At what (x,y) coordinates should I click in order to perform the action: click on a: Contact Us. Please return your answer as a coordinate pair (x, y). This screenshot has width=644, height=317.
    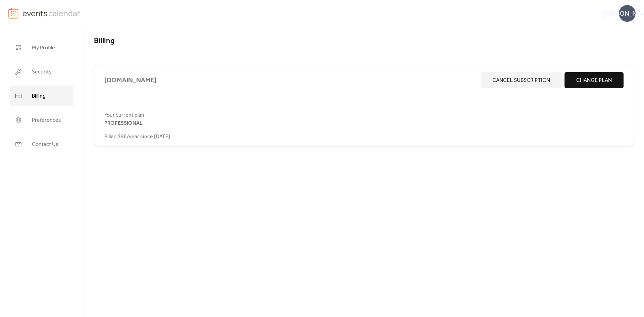
    Looking at the image, I should click on (42, 144).